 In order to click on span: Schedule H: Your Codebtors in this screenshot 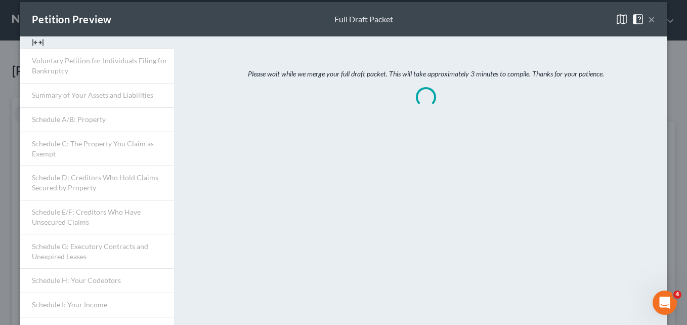, I will do `click(76, 280)`.